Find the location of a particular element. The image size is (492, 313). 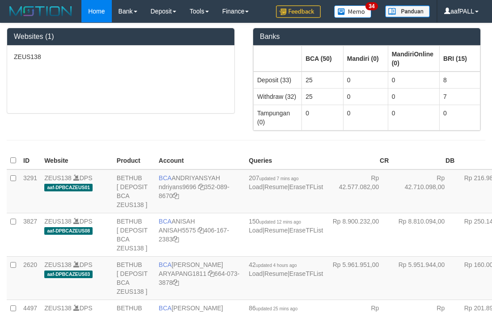

a: ARYAPANG1811 is located at coordinates (182, 273).